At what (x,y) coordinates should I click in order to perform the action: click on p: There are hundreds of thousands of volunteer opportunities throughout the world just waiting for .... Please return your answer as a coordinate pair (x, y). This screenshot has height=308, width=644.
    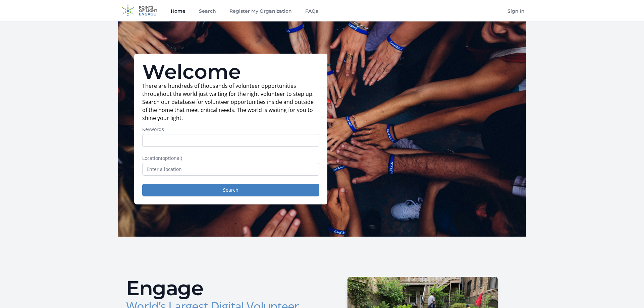
    Looking at the image, I should click on (231, 102).